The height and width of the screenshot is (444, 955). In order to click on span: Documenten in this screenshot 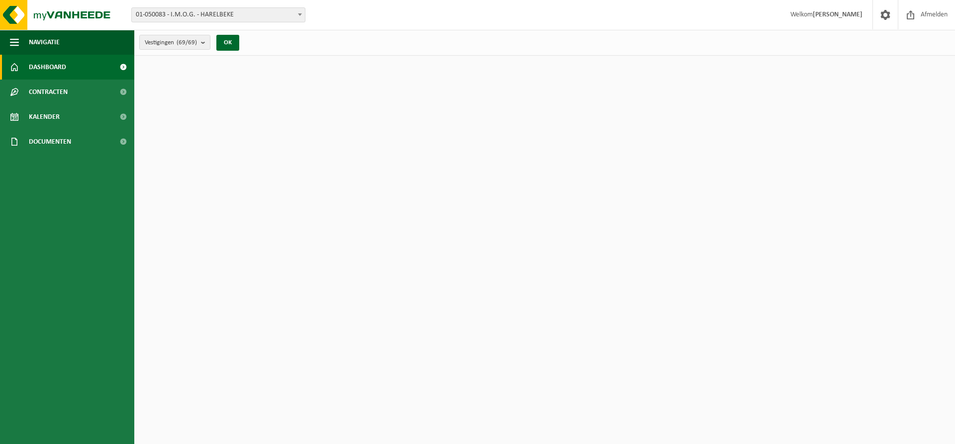, I will do `click(50, 142)`.